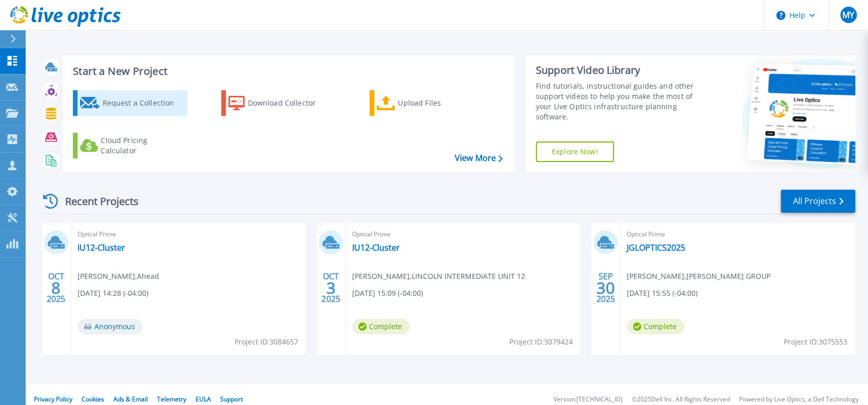 This screenshot has height=405, width=868. What do you see at coordinates (575, 152) in the screenshot?
I see `a: Explore Now!` at bounding box center [575, 152].